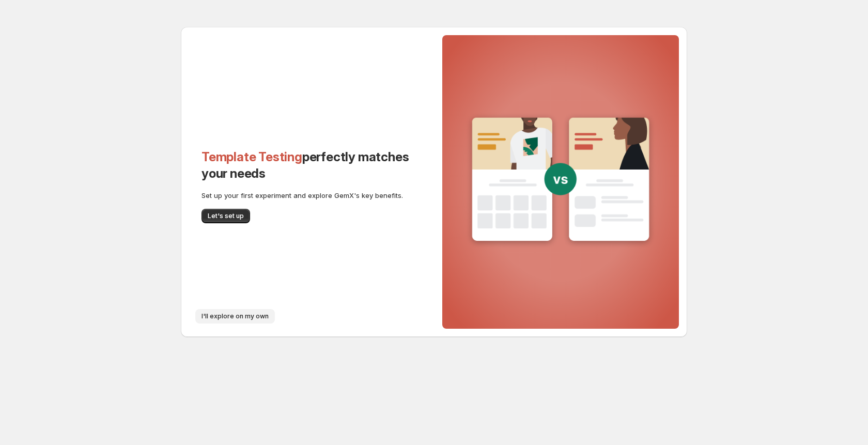 The height and width of the screenshot is (445, 868). What do you see at coordinates (561, 181) in the screenshot?
I see `img: template-testing-guide-bg` at bounding box center [561, 181].